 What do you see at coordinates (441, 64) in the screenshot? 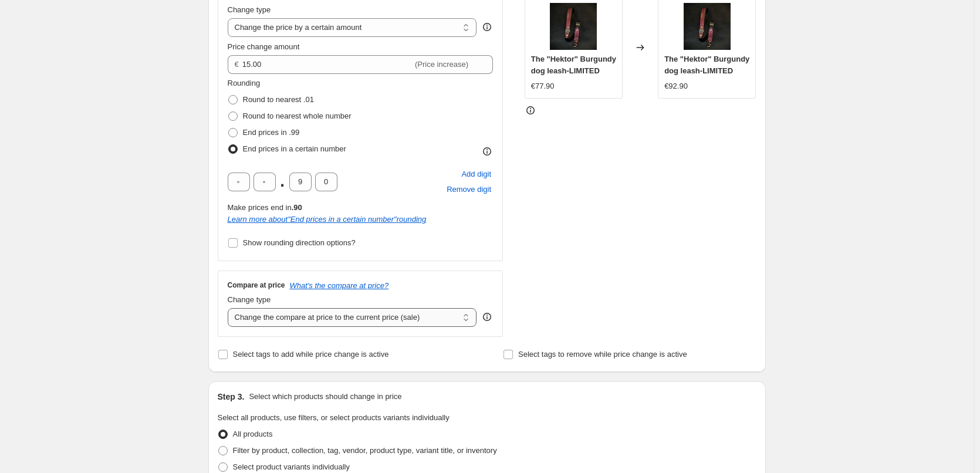
I see `span: (Price increase)` at bounding box center [441, 64].